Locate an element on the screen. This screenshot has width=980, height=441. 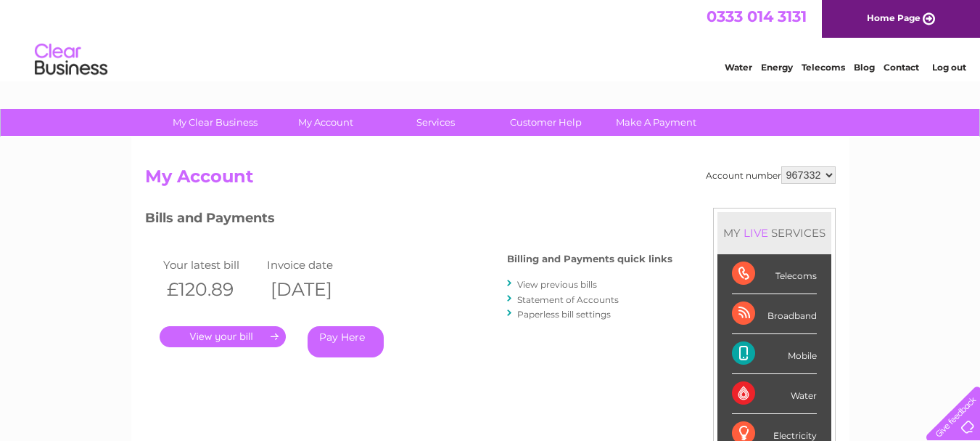
a: My Account is located at coordinates (325, 122).